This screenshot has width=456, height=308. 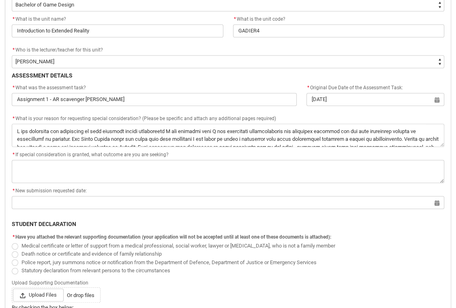 I want to click on span: What was the assessment task?, so click(x=49, y=88).